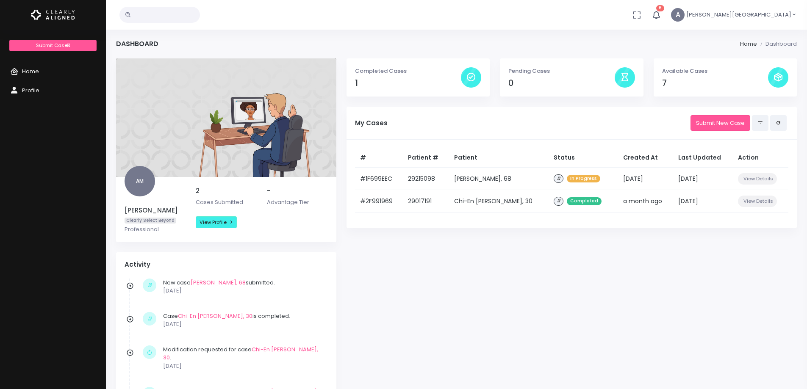 The height and width of the screenshot is (389, 807). I want to click on h5: My Cases, so click(523, 123).